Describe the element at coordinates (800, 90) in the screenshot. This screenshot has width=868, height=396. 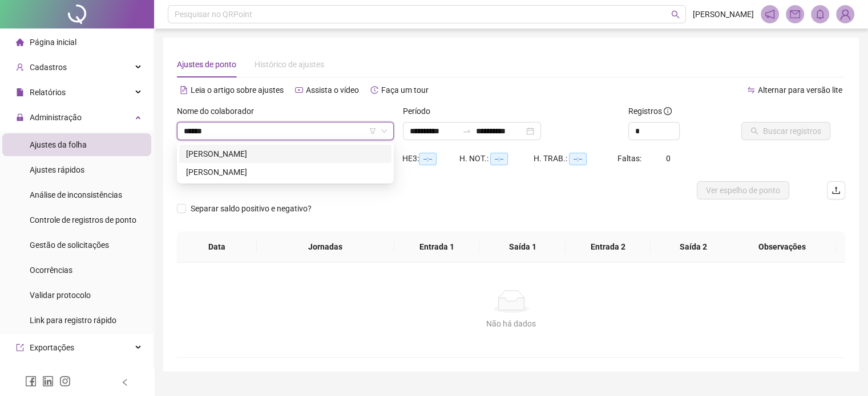
I see `span: Alternar para versão lite` at that location.